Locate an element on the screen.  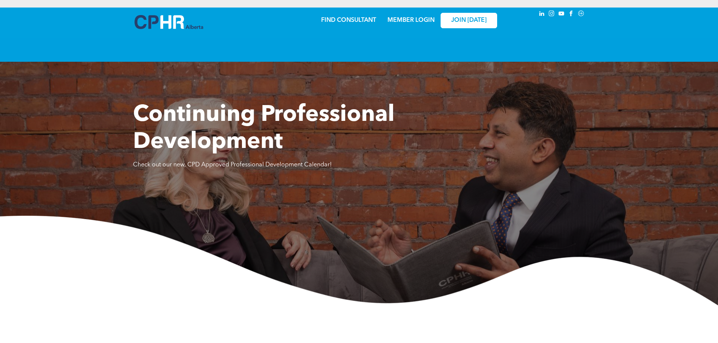
a: youtube is located at coordinates (562, 14).